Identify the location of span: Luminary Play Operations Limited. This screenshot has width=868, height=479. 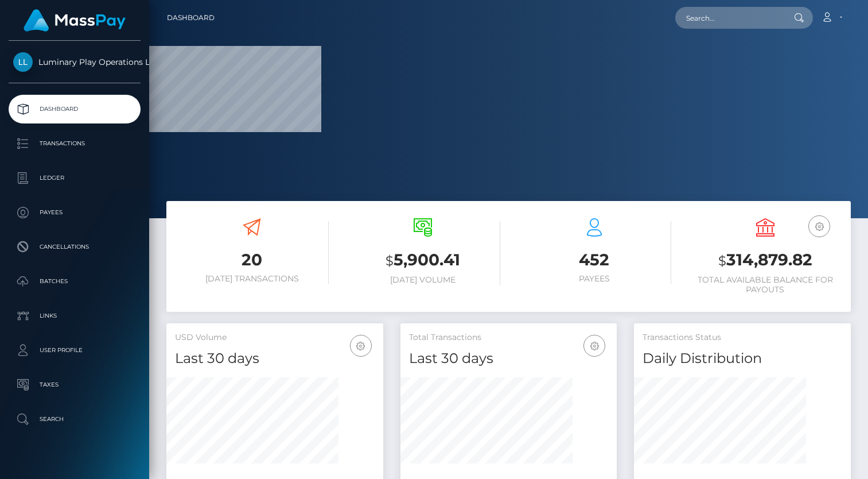
(74, 62).